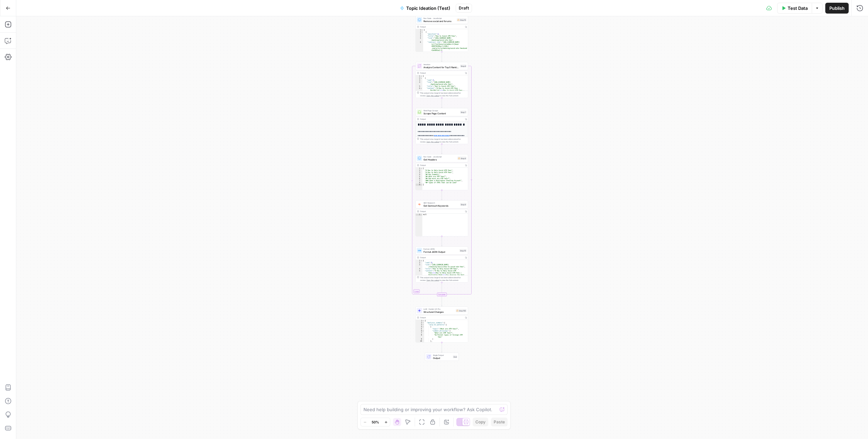 This screenshot has height=439, width=868. I want to click on div: Run Code · JavaScriptGet HeadersStep 8Output[ "# How to Help Avoid ATM Fees", "# How to Help Avoi..., so click(442, 172).